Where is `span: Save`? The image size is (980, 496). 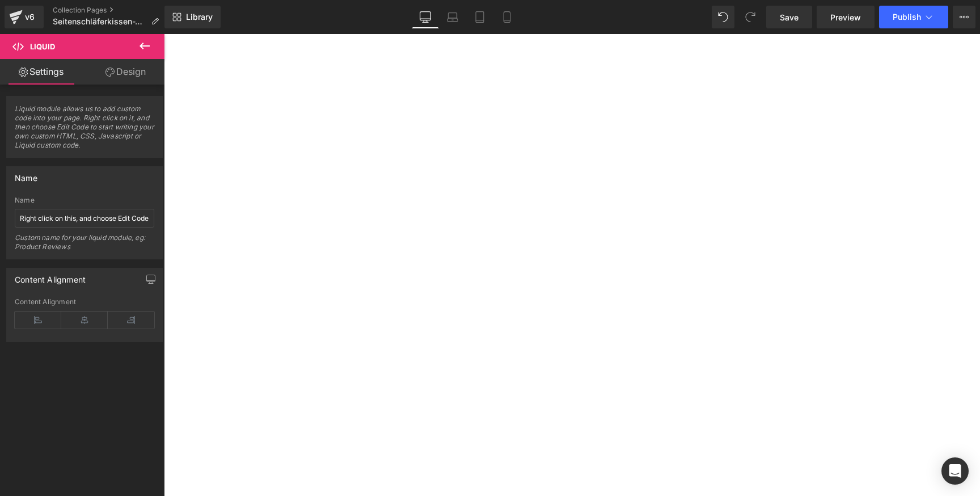
span: Save is located at coordinates (788, 17).